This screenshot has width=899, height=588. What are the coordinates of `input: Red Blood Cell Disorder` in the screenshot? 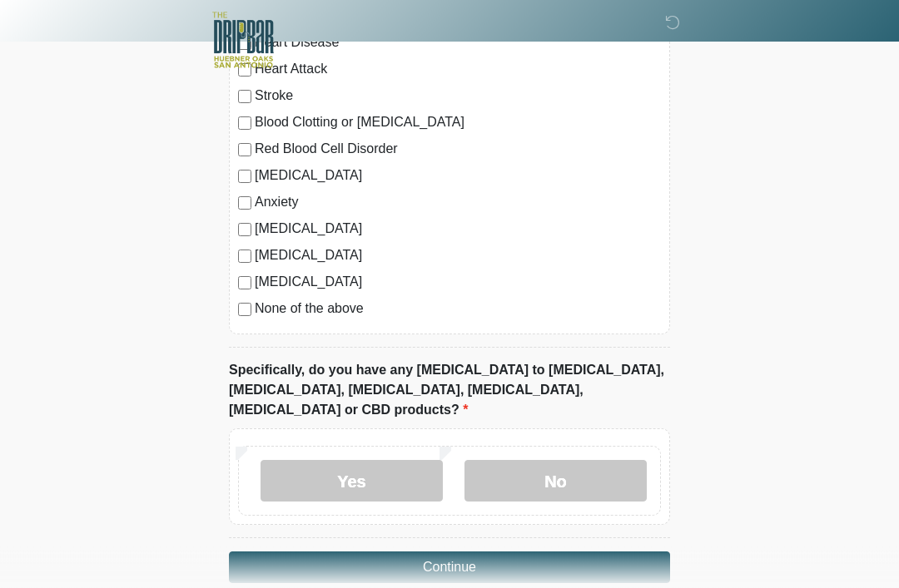 It's located at (245, 150).